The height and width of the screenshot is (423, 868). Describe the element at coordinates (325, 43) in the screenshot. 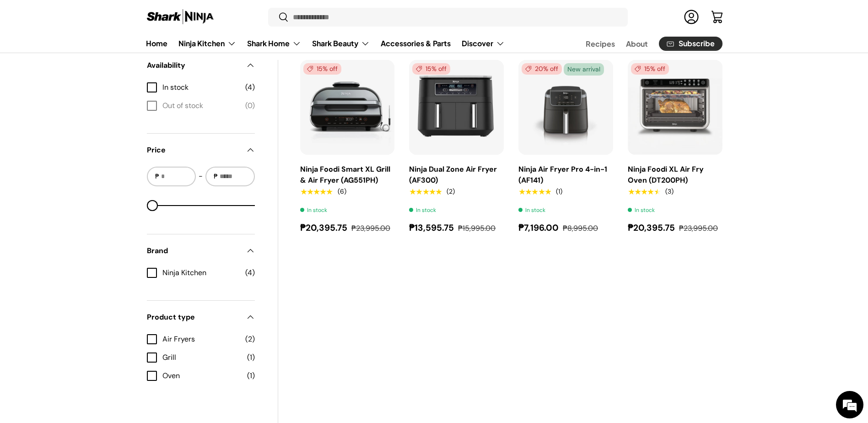

I see `nav: Primary` at that location.